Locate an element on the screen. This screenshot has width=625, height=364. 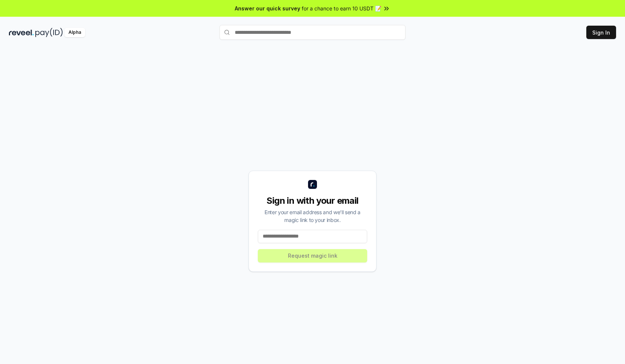
span: Answer our quick survey is located at coordinates (267, 8).